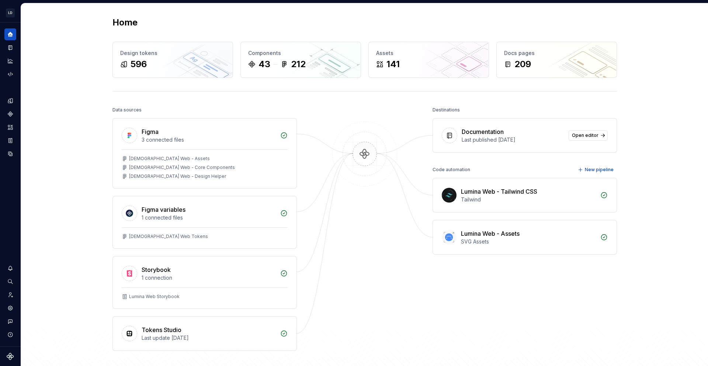  What do you see at coordinates (172, 60) in the screenshot?
I see `a: Design tokens596` at bounding box center [172, 60].